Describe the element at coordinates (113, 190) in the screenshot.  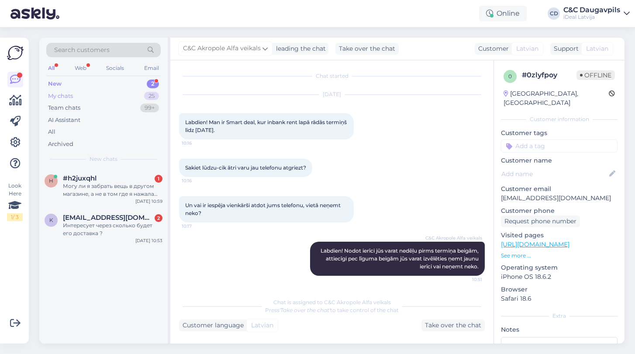
I see `div: Могу ли я забрать вещь в другом магазине, а не в том где я нажала забрать потому что он не работает` at that location.